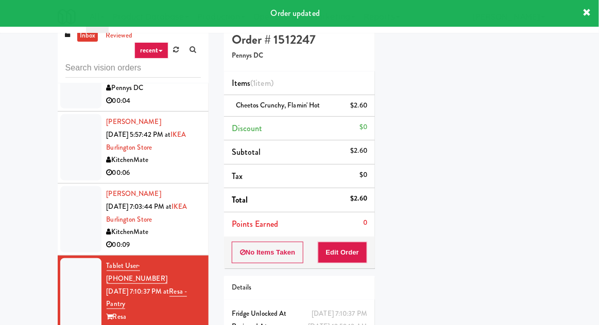 The height and width of the screenshot is (325, 599). What do you see at coordinates (262, 83) in the screenshot?
I see `span: (1 )` at bounding box center [262, 83].